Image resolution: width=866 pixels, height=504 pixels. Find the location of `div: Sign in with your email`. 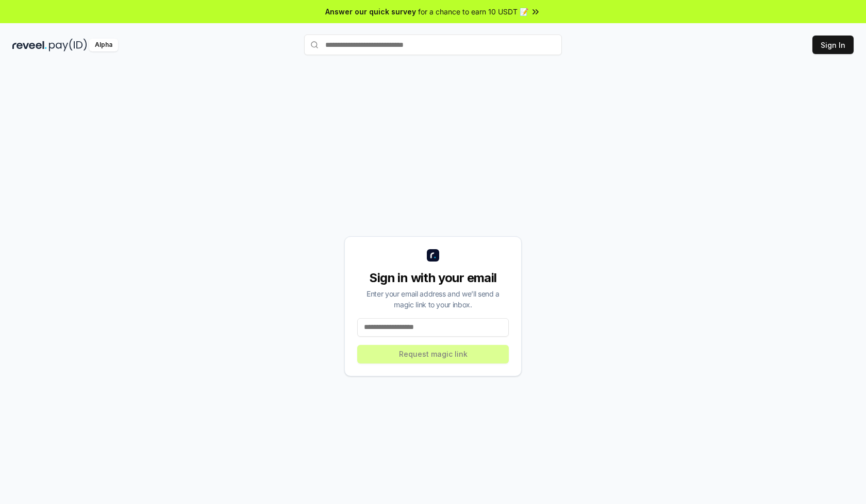

div: Sign in with your email is located at coordinates (433, 278).